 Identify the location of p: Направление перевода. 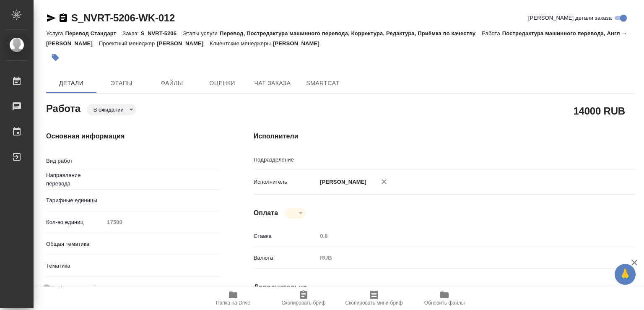
(75, 180).